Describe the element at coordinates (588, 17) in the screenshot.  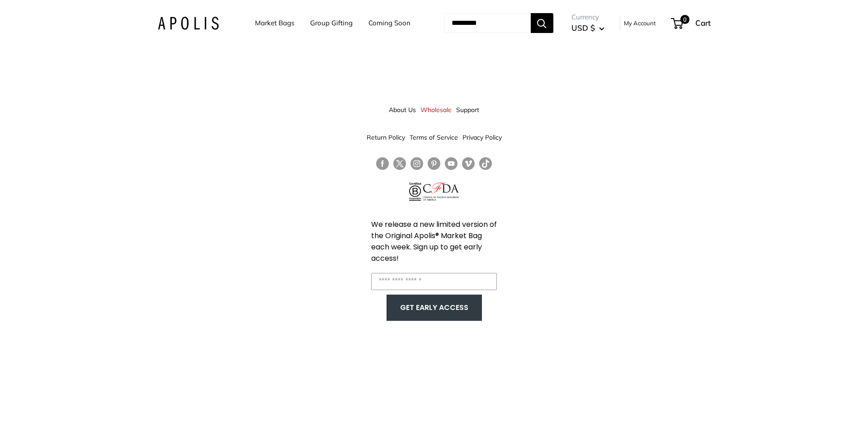
I see `span: Currency` at that location.